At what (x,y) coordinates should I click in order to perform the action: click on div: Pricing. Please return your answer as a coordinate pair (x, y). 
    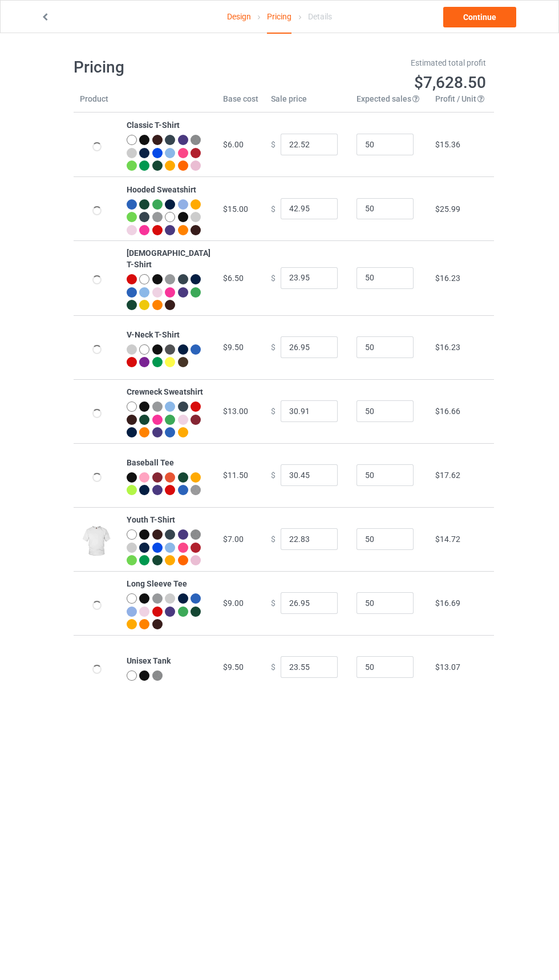
    Looking at the image, I should click on (279, 17).